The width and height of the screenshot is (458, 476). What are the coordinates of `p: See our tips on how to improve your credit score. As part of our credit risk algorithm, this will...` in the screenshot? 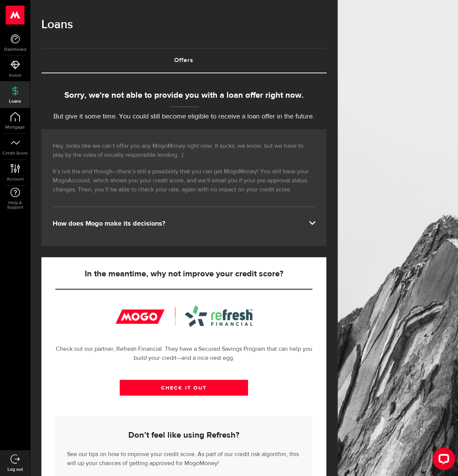 It's located at (184, 458).